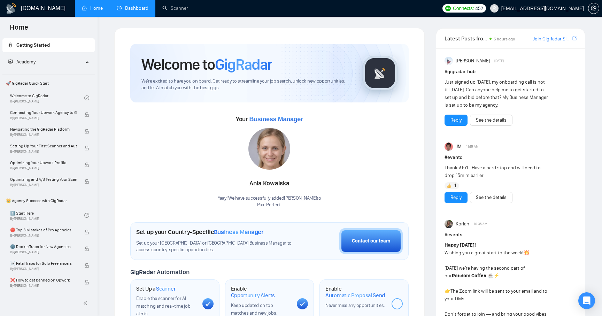 Image resolution: width=602 pixels, height=316 pixels. What do you see at coordinates (497, 172) in the screenshot?
I see `div: Thanks! FYI - Have a hard stop and will need to drop 15mim earlier` at bounding box center [497, 172].